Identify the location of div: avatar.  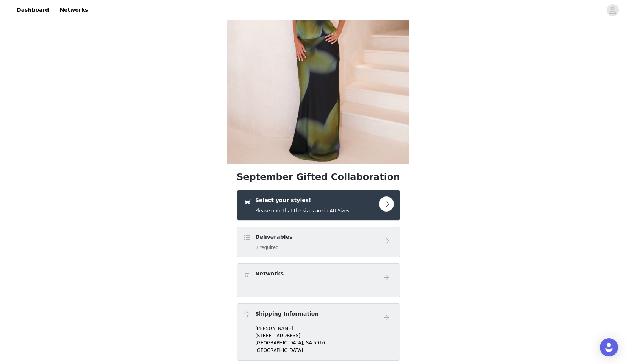
(612, 10).